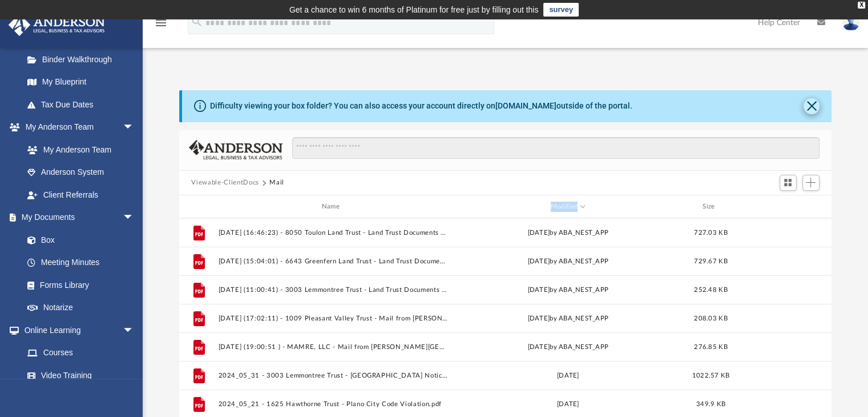 The height and width of the screenshot is (417, 868). I want to click on div: Get a chance to win 6 months of Platinum for free just by filling out this, so click(414, 10).